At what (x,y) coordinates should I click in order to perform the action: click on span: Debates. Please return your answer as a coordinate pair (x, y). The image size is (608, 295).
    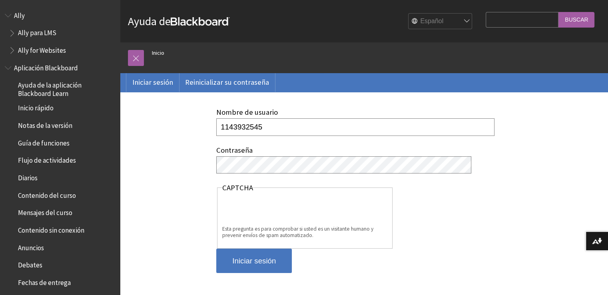
    Looking at the image, I should click on (30, 264).